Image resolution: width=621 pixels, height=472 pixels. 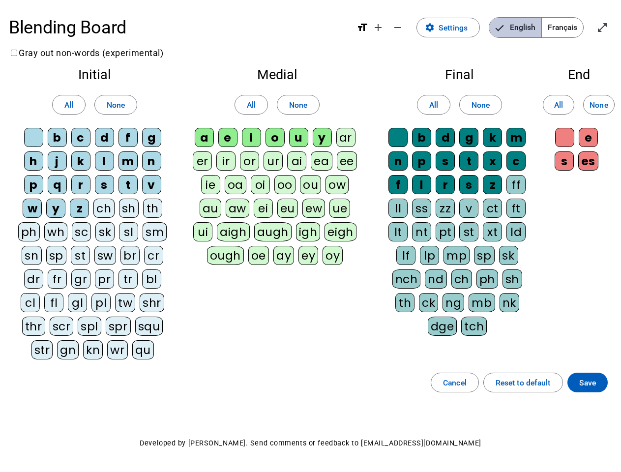 I want to click on h2: Medial, so click(x=277, y=75).